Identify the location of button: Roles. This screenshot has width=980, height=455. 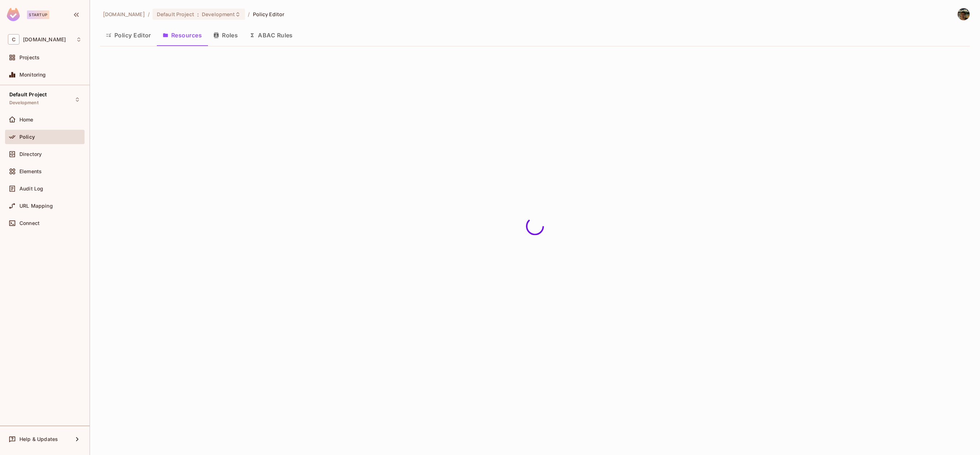
(225, 36).